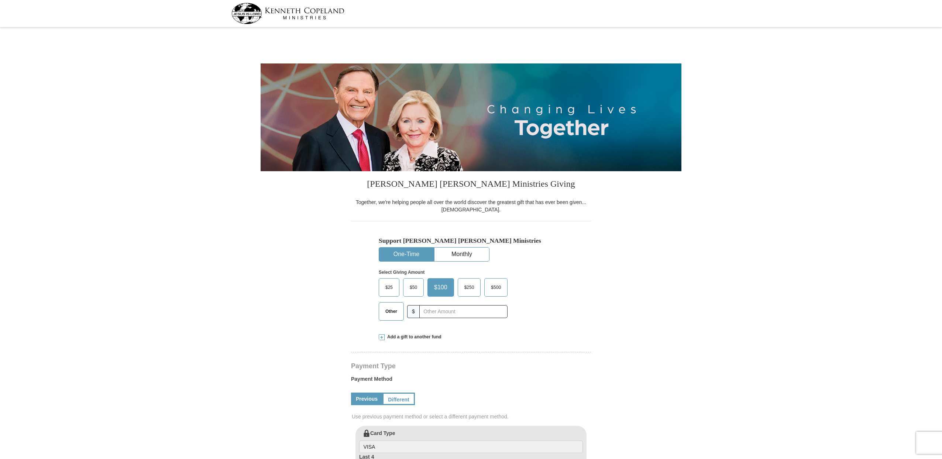 This screenshot has height=459, width=942. I want to click on span: $25, so click(389, 287).